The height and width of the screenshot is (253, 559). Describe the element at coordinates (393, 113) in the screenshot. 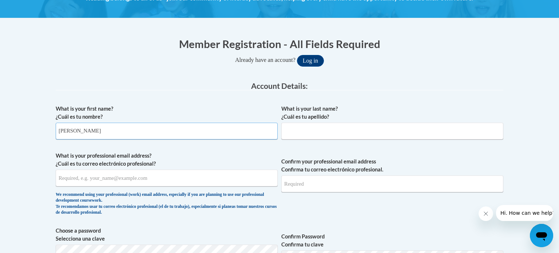

I see `label: What is your last name? ¿Cuál es tu apellido?` at that location.